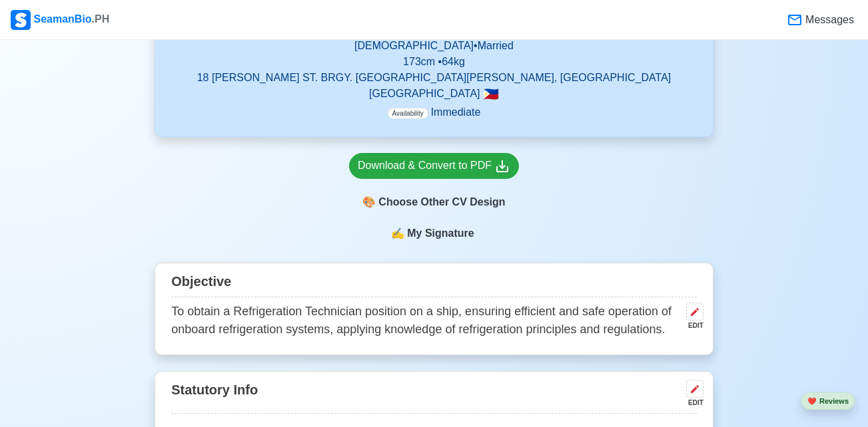 The width and height of the screenshot is (868, 427). I want to click on p: 173 cm • 64 kg, so click(434, 62).